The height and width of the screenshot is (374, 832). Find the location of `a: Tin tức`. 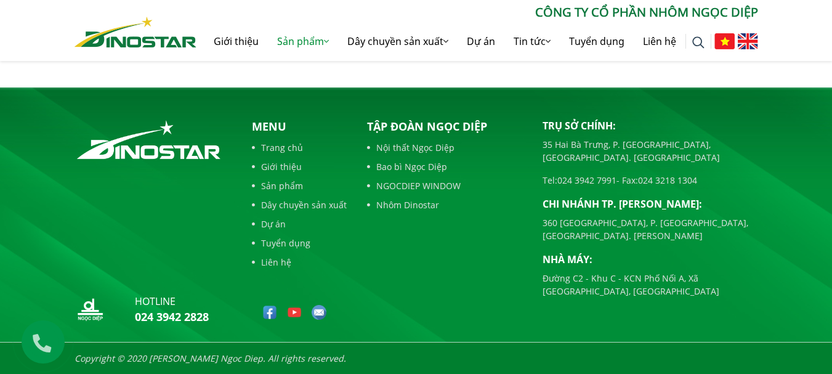

a: Tin tức is located at coordinates (532, 41).